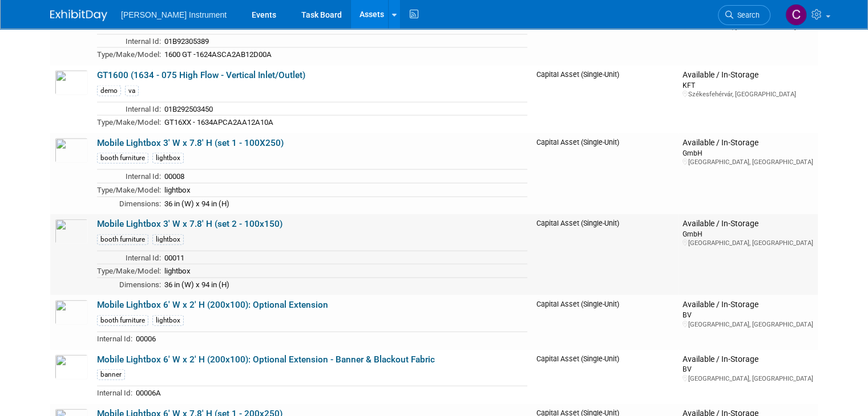 The height and width of the screenshot is (416, 868). I want to click on td: 01B92305389, so click(344, 41).